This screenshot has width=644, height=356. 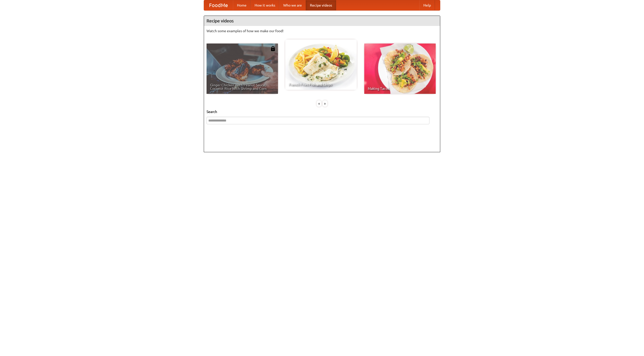 What do you see at coordinates (400, 69) in the screenshot?
I see `a: Making Tacos` at bounding box center [400, 69].